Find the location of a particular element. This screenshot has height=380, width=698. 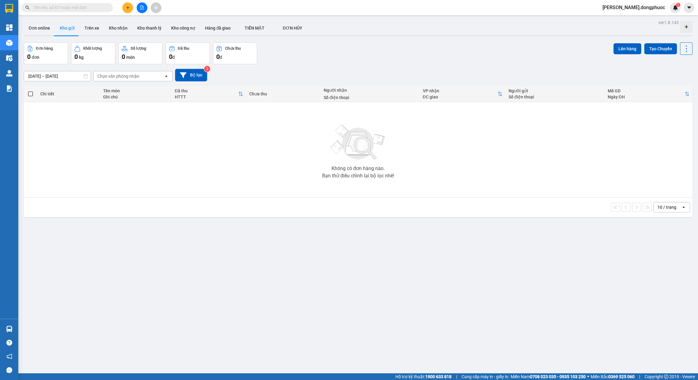

span: plus is located at coordinates (128, 8).